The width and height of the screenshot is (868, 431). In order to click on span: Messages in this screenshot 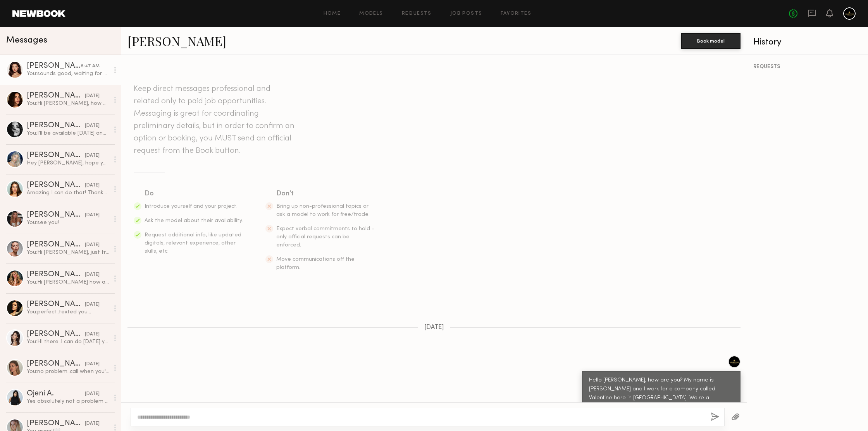, I will do `click(27, 41)`.